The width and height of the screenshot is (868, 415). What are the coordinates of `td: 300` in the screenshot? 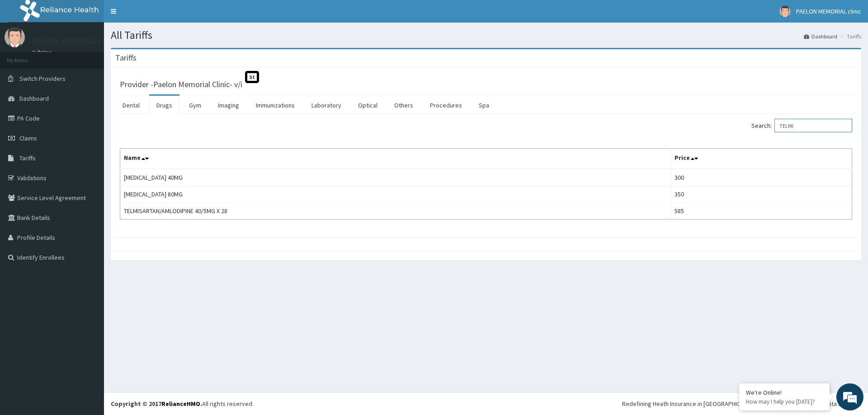 It's located at (761, 177).